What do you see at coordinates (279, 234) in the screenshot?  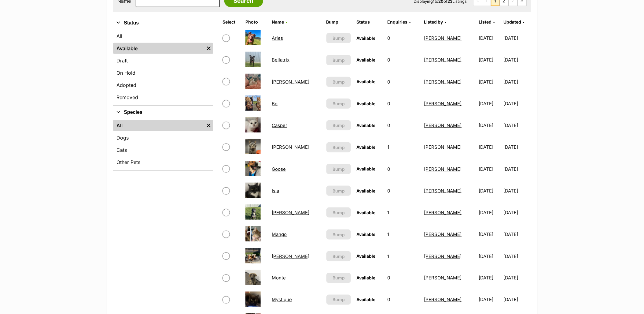 I see `a: Mango` at bounding box center [279, 234].